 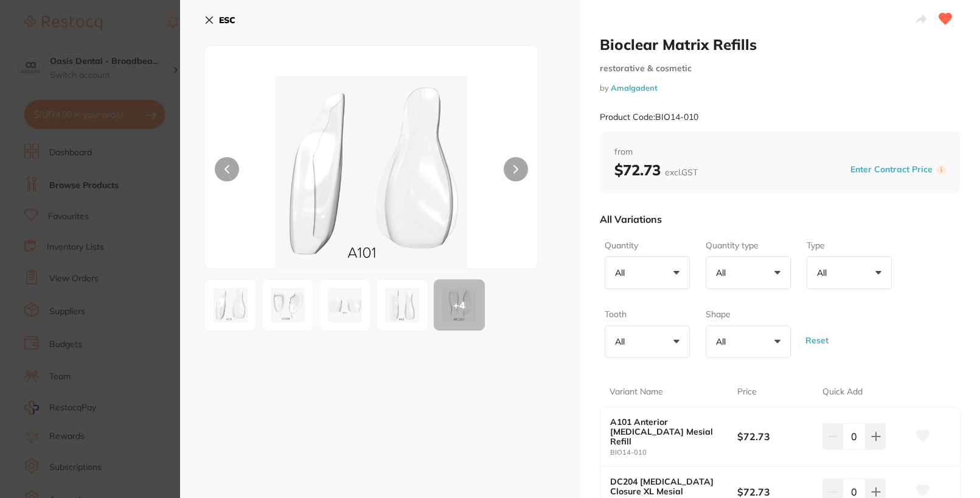 I want to click on img: MTQwMTMtanBn, so click(x=345, y=305).